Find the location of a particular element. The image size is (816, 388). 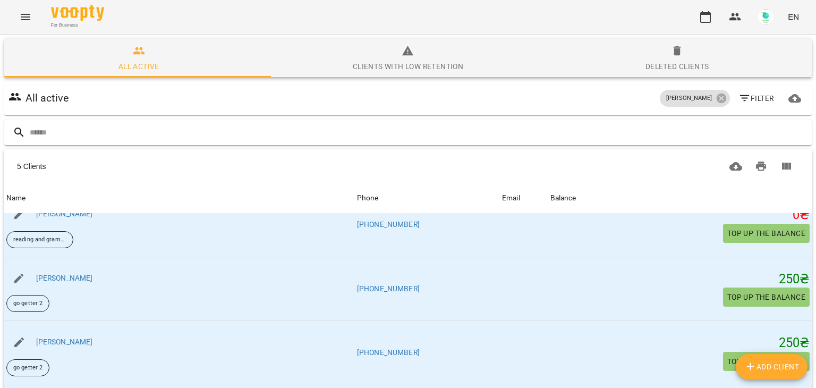

span: Filter is located at coordinates (756, 98).